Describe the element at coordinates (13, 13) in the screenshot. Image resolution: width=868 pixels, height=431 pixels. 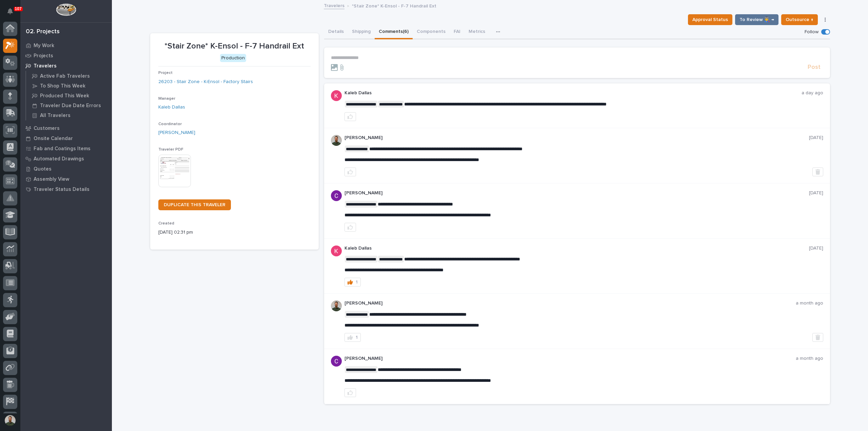
I see `div: Notifications107` at that location.